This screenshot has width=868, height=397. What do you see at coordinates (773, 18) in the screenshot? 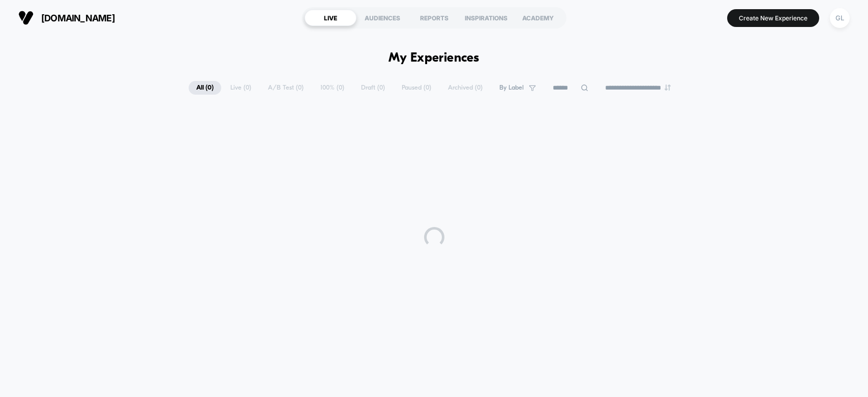
I see `button: Create New Experience` at bounding box center [773, 18].